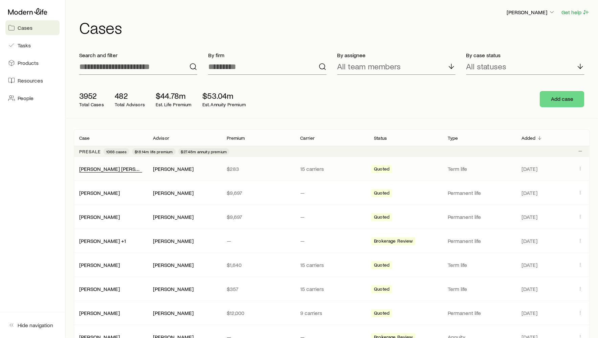  What do you see at coordinates (576, 12) in the screenshot?
I see `button: Get help` at bounding box center [576, 12].